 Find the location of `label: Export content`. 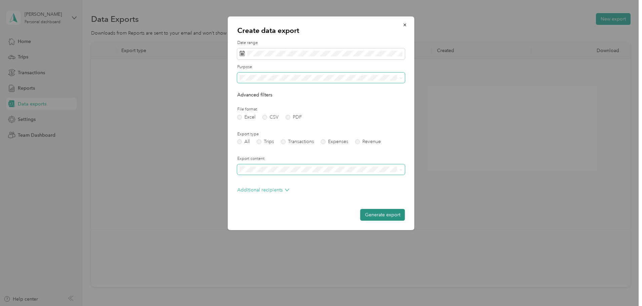

label: Export content is located at coordinates (321, 159).